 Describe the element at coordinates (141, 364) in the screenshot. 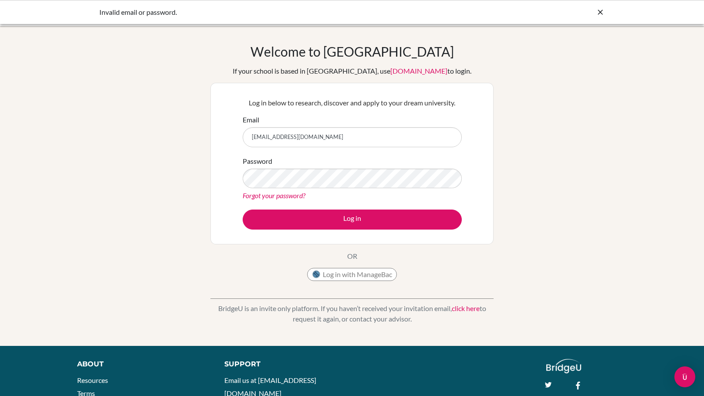

I see `div: About` at that location.